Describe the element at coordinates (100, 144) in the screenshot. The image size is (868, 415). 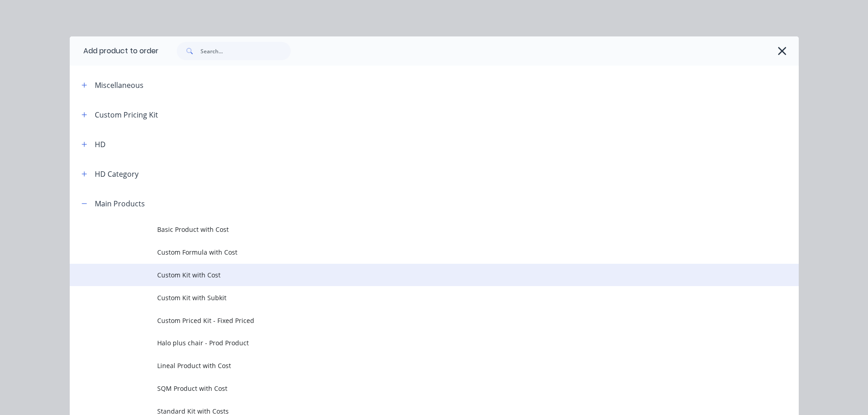
I see `div: HD` at that location.